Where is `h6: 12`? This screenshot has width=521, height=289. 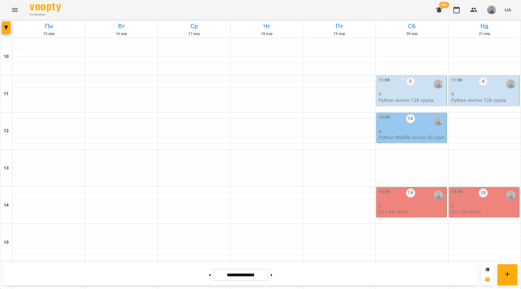
h6: 12 is located at coordinates (6, 131).